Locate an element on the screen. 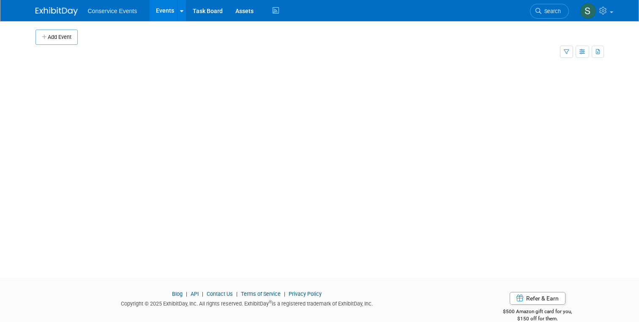 This screenshot has height=322, width=639. a: API is located at coordinates (194, 294).